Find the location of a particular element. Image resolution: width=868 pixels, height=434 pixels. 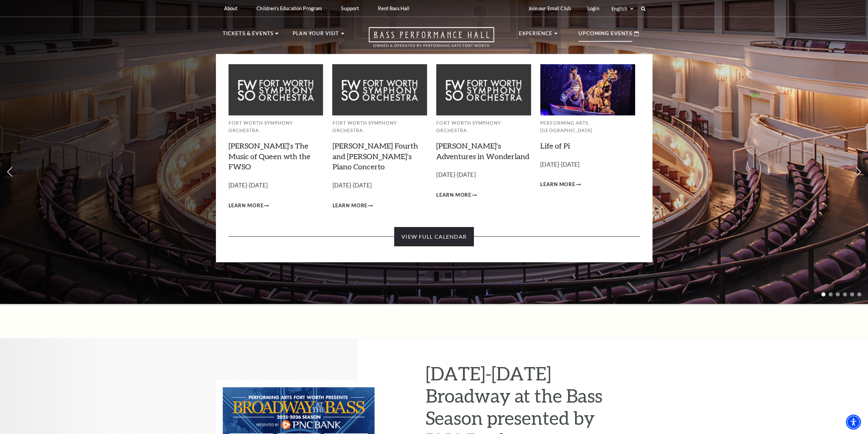

p: Experience is located at coordinates (536, 35).